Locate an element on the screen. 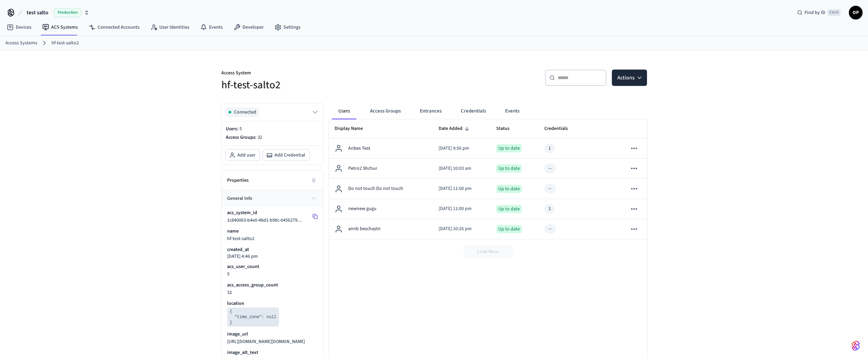 The image size is (868, 358). table: sticky table is located at coordinates (488, 179).